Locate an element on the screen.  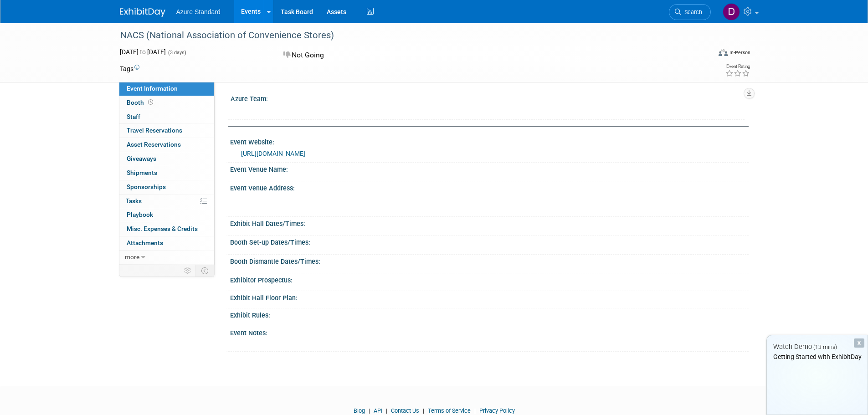
span: Search is located at coordinates (692, 12).